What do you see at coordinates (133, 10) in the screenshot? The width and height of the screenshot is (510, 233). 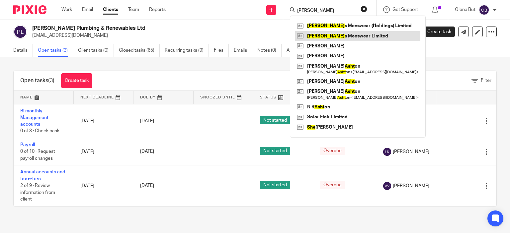 I see `a: Team` at bounding box center [133, 10].